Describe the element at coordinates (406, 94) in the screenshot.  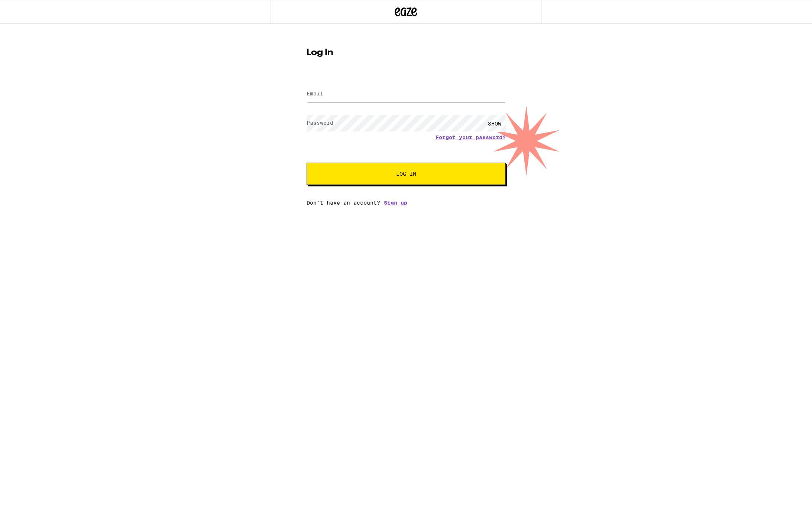
I see `input: Email` at that location.